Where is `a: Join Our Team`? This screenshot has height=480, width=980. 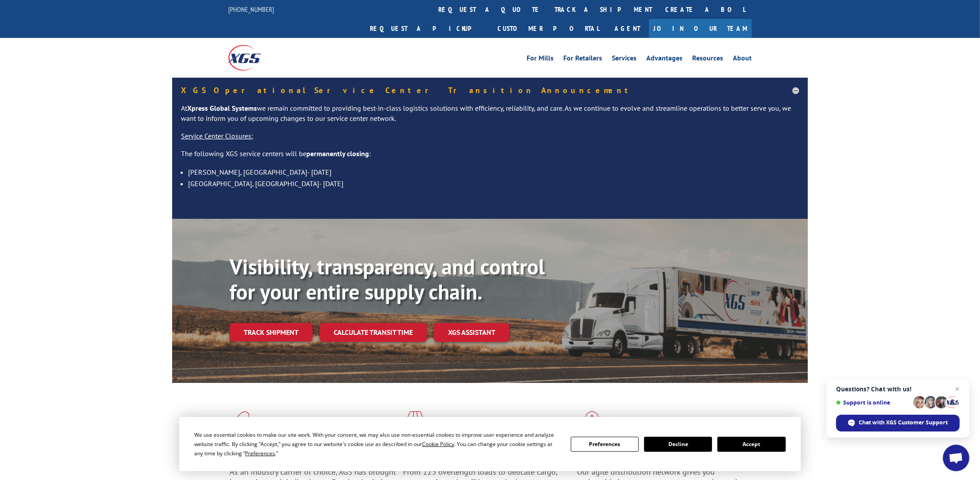 a: Join Our Team is located at coordinates (700, 28).